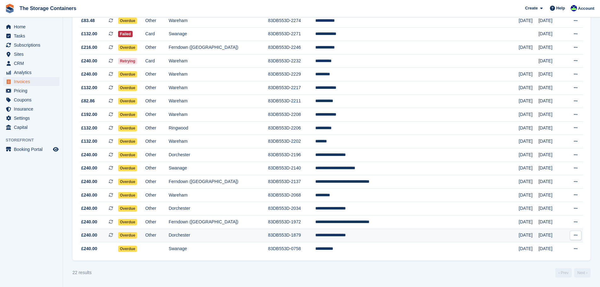  What do you see at coordinates (33, 91) in the screenshot?
I see `span: Pricing` at bounding box center [33, 91].